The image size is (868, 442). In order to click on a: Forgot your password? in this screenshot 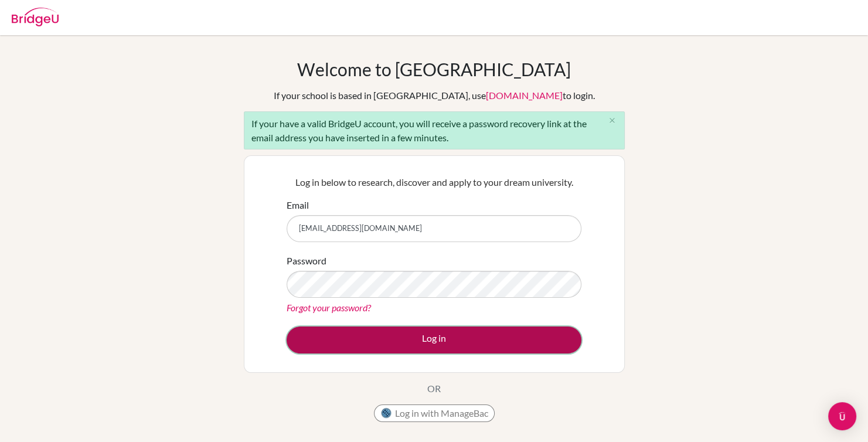, I will do `click(328, 307)`.